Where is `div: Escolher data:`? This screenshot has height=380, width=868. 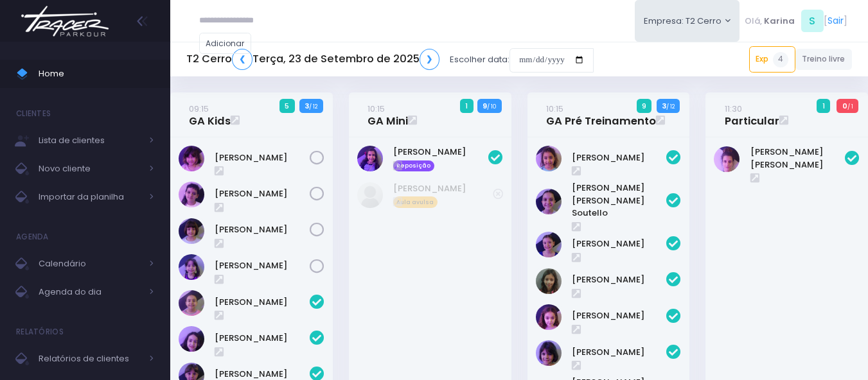
div: Escolher data: is located at coordinates (390, 60).